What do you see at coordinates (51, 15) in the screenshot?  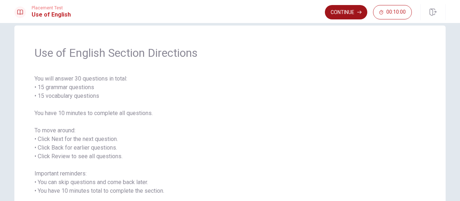 I see `h1: Use of English` at bounding box center [51, 15].